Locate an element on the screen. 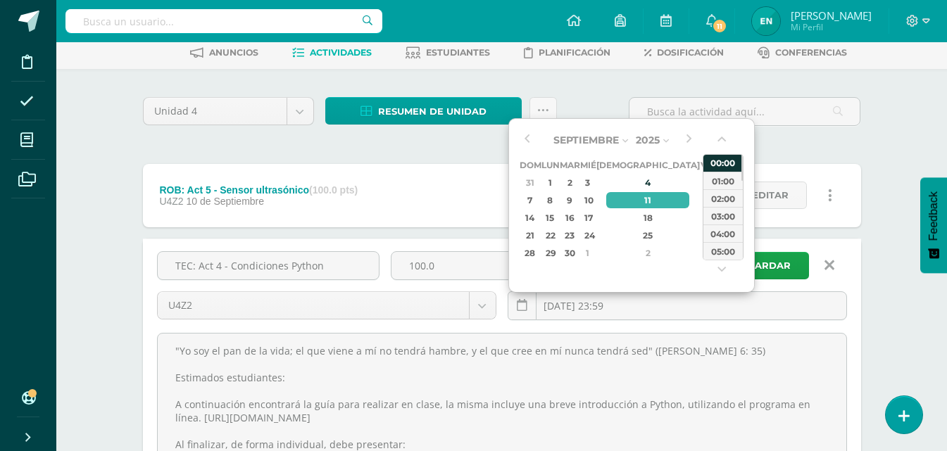 The height and width of the screenshot is (451, 947). span: Mi Perfil is located at coordinates (831, 27).